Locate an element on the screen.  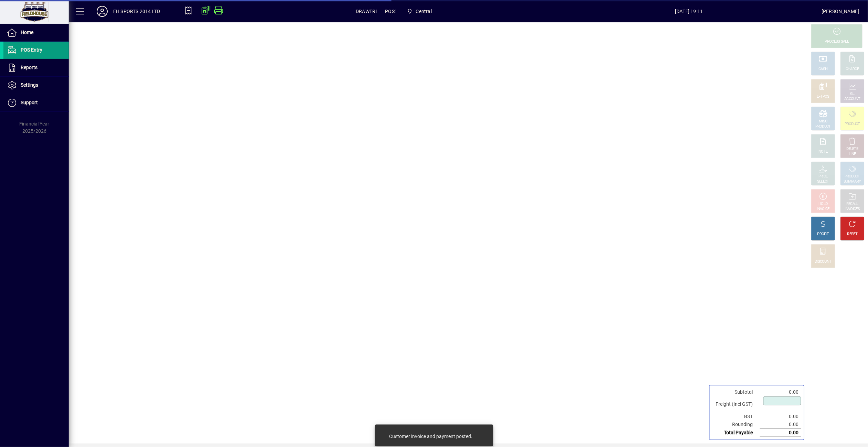
td: Total Payable is located at coordinates (736, 433).